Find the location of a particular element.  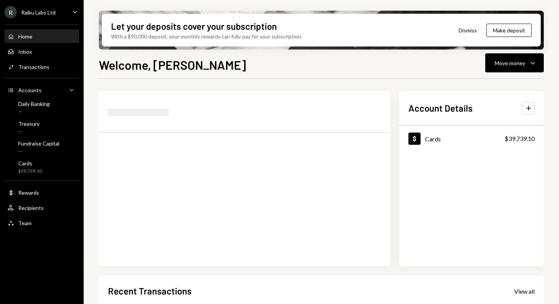

a: Inbox is located at coordinates (42, 51).